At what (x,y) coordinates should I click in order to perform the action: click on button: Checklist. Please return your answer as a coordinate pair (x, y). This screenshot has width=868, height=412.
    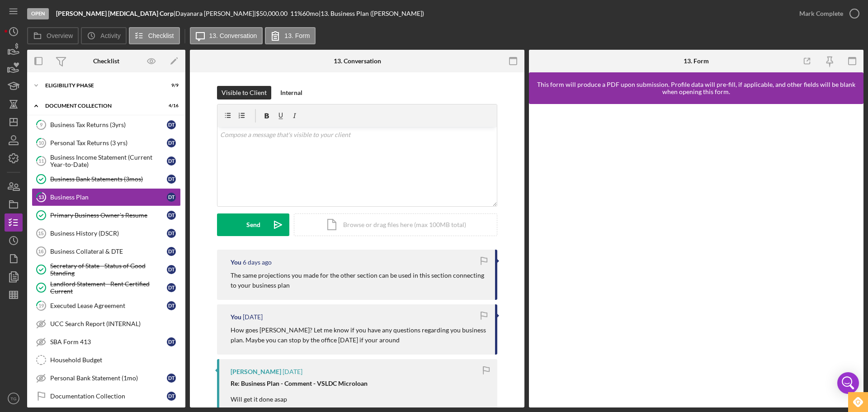
    Looking at the image, I should click on (154, 36).